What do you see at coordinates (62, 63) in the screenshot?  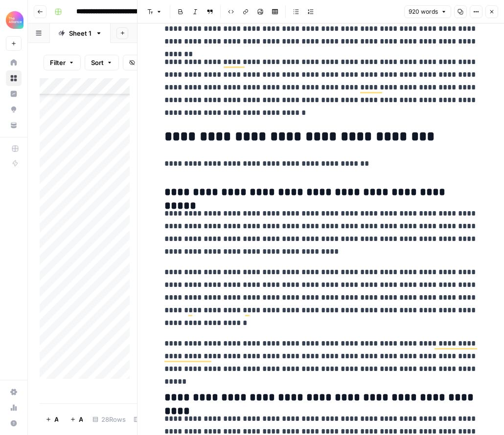 I see `button: Filter` at bounding box center [62, 63].